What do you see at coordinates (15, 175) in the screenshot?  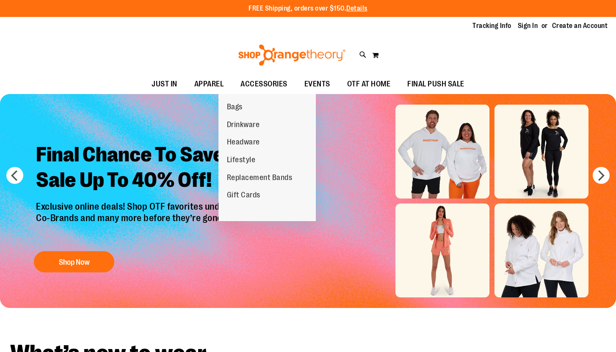 I see `button: prev` at bounding box center [15, 175].